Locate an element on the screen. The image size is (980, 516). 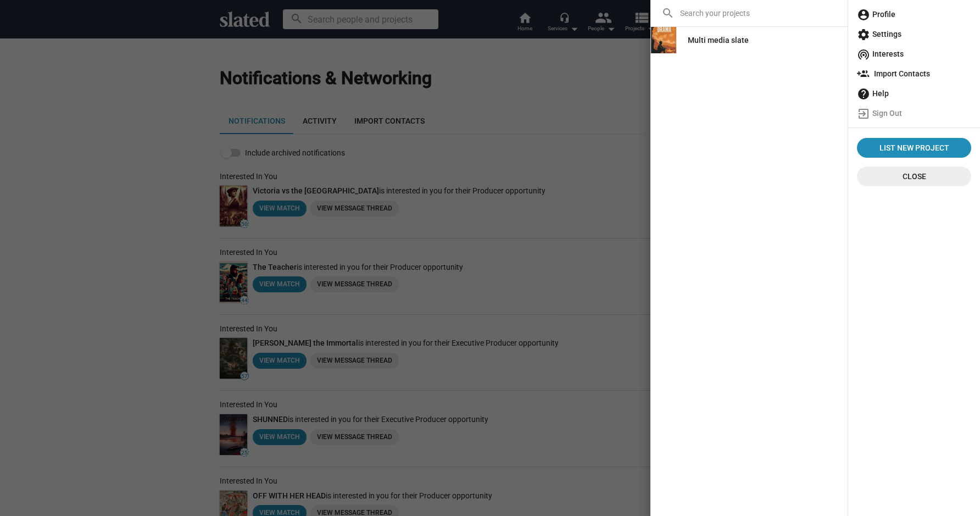
a: Profile is located at coordinates (914, 14).